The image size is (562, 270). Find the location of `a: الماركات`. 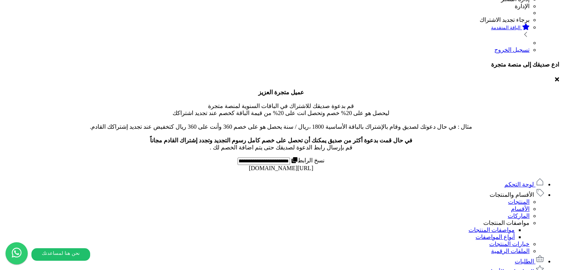

a: الماركات is located at coordinates (518, 215).